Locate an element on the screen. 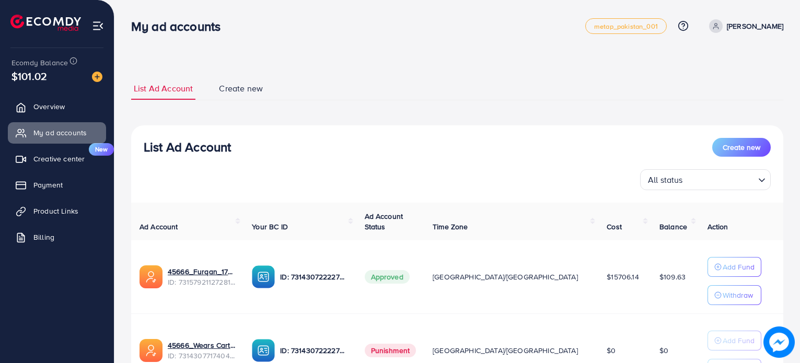 The image size is (800, 363). a: My ad accounts is located at coordinates (57, 133).